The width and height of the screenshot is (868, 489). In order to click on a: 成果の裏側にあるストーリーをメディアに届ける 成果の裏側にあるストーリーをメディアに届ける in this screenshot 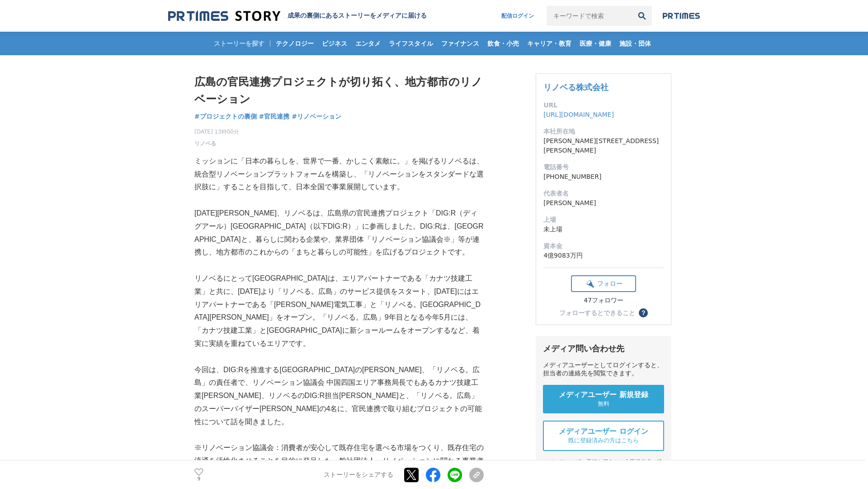, I will do `click(297, 16)`.